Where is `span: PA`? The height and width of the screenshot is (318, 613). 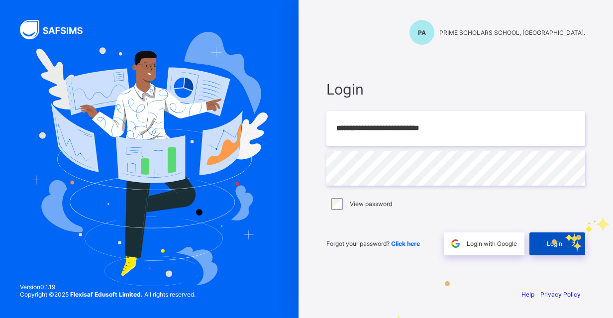 span: PA is located at coordinates (422, 32).